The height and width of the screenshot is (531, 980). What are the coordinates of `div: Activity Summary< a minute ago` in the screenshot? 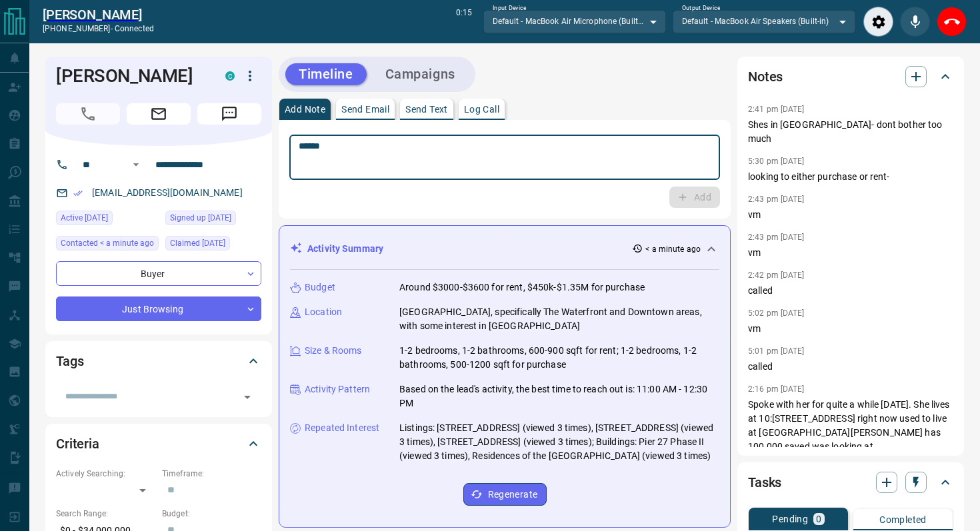 It's located at (505, 249).